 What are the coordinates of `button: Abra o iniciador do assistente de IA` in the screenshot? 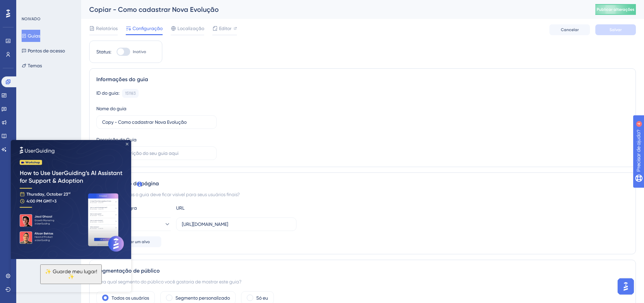 It's located at (10, 10).